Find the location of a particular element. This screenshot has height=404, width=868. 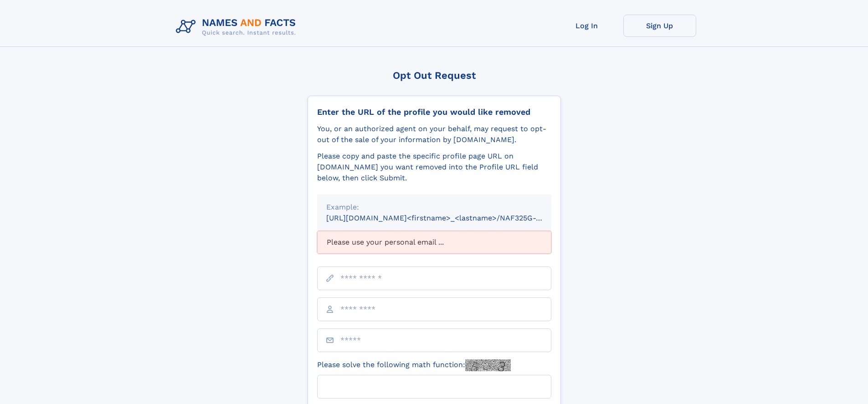

div: Example: is located at coordinates (434, 208).